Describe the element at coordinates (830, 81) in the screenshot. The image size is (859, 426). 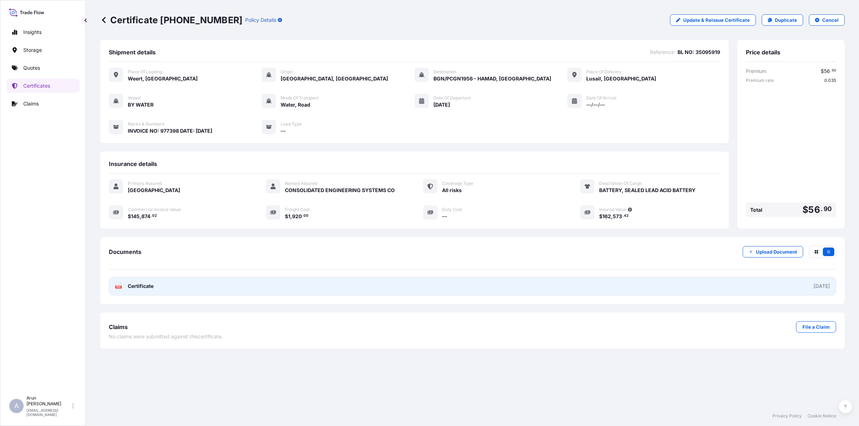
I see `span: 0.035` at that location.